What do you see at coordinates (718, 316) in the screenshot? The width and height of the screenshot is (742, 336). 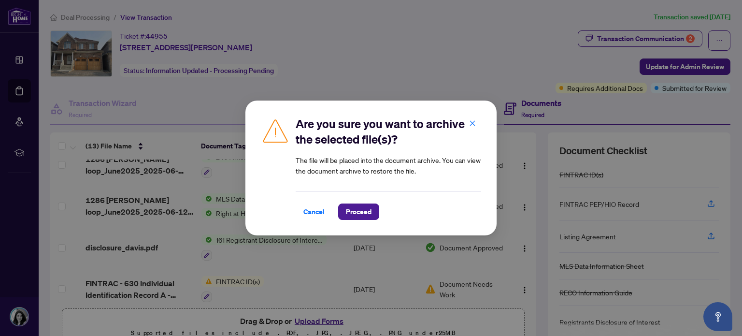 I see `button: Open asap` at bounding box center [718, 316].